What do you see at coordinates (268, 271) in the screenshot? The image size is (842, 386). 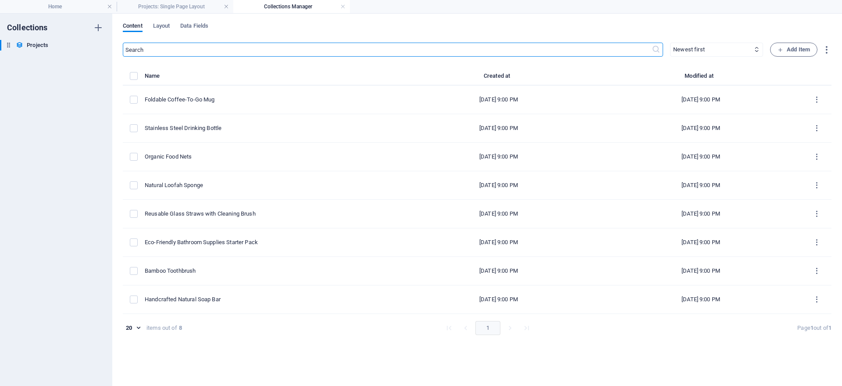 I see `div: Bamboo Toothbrush` at bounding box center [268, 271].